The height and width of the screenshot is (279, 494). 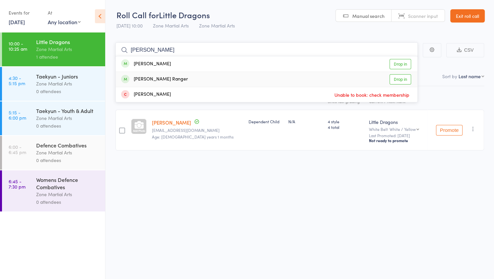 What do you see at coordinates (449, 76) in the screenshot?
I see `label: Sort by` at bounding box center [449, 76].